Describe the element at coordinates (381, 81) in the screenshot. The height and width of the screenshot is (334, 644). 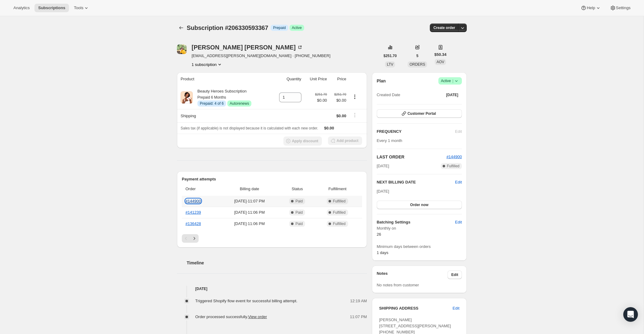
I see `h2: Plan` at that location.